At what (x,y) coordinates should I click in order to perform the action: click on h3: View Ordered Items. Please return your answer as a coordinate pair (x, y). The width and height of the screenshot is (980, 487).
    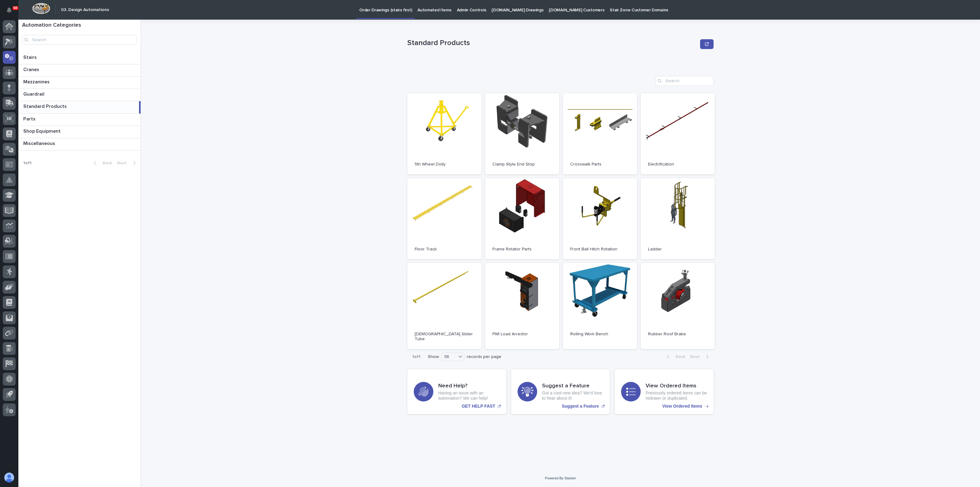
    Looking at the image, I should click on (677, 387).